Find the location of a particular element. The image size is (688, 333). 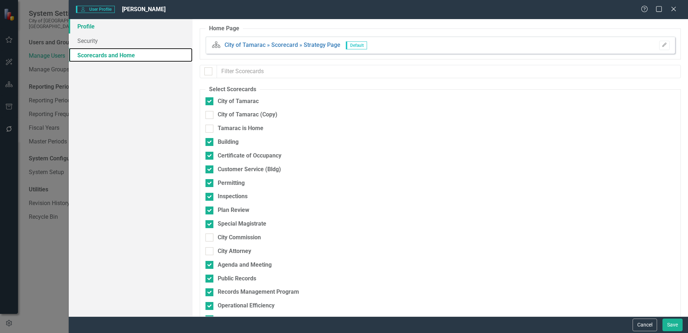

div: City Attorney is located at coordinates (234, 251).